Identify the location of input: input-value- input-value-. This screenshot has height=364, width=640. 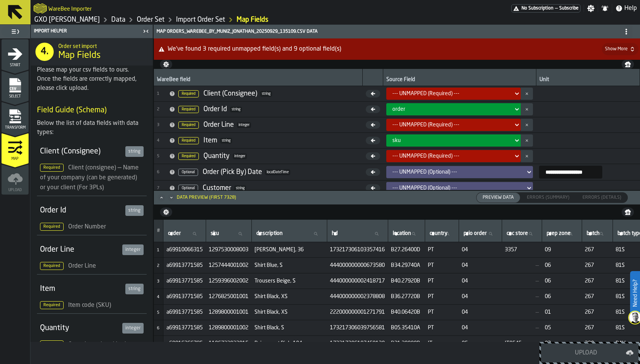
(571, 172).